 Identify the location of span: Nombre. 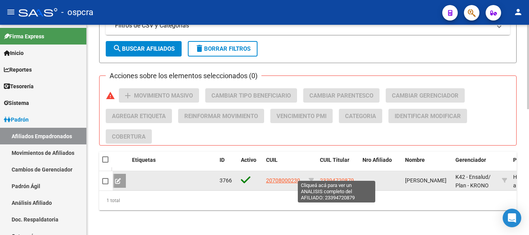
(415, 160).